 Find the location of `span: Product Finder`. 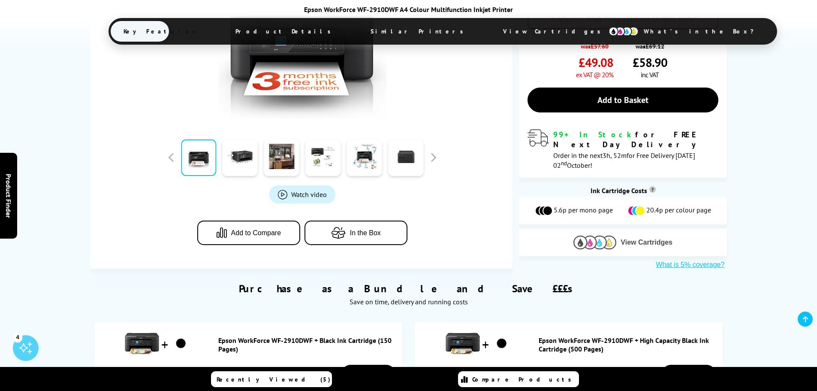

span: Product Finder is located at coordinates (9, 195).